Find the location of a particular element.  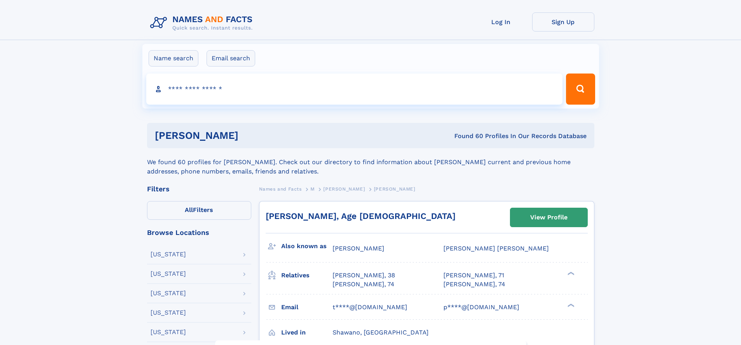

label: Email search is located at coordinates (231, 58).